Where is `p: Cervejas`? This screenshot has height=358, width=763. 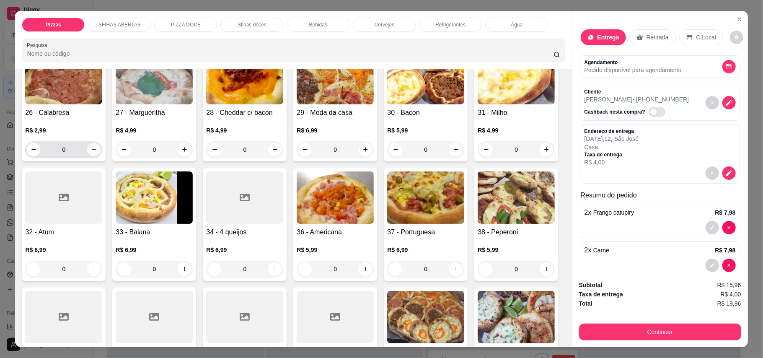
p: Cervejas is located at coordinates (384, 25).